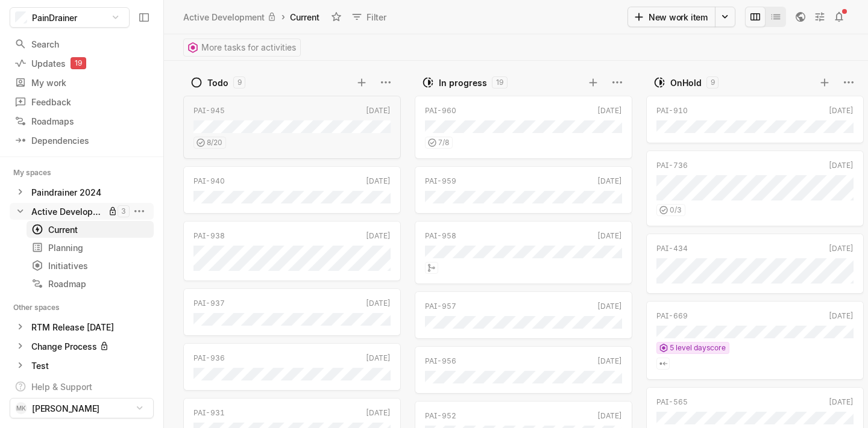 This screenshot has width=868, height=428. What do you see at coordinates (90, 265) in the screenshot?
I see `a: Initiatives` at bounding box center [90, 265].